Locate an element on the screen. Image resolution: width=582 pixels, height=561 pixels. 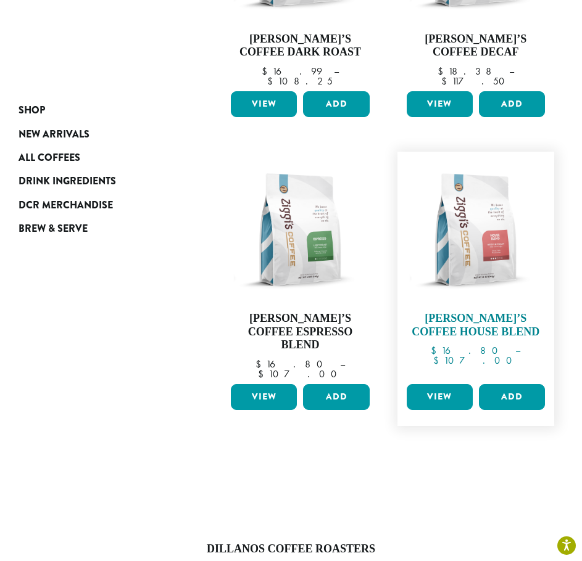
span: Shop is located at coordinates (31, 110).